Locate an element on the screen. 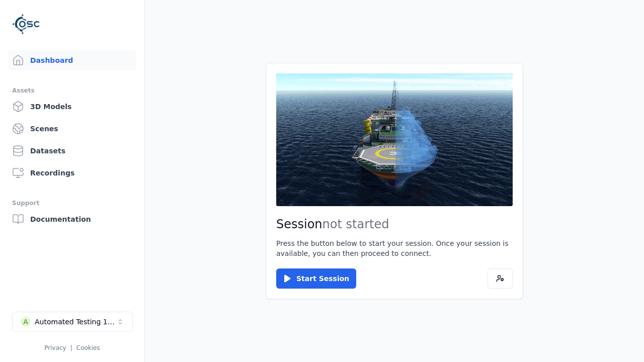 This screenshot has height=362, width=644. a: Documentation is located at coordinates (72, 219).